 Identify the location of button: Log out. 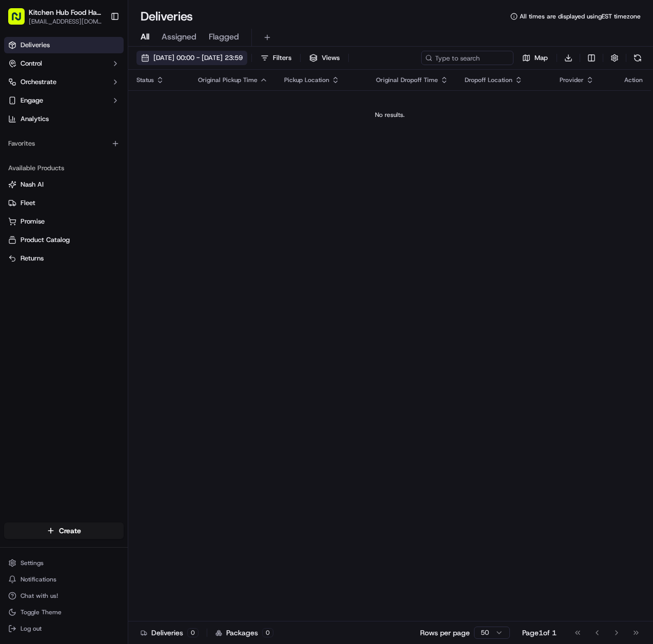
(64, 629).